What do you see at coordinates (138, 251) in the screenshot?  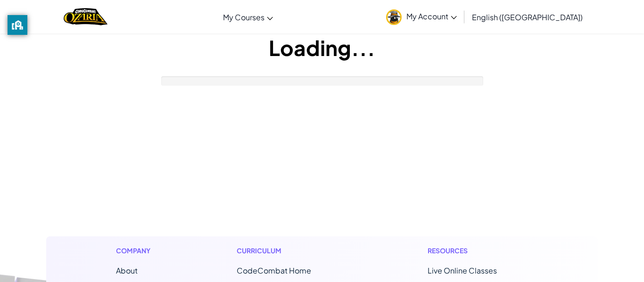 I see `h1: Company` at bounding box center [138, 251].